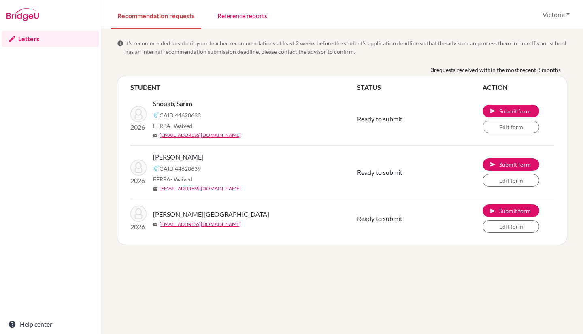 The image size is (583, 334). Describe the element at coordinates (346, 47) in the screenshot. I see `span: It’s recommended to submit your teacher recommendations at least 2 weeks before the student’s app...` at that location.